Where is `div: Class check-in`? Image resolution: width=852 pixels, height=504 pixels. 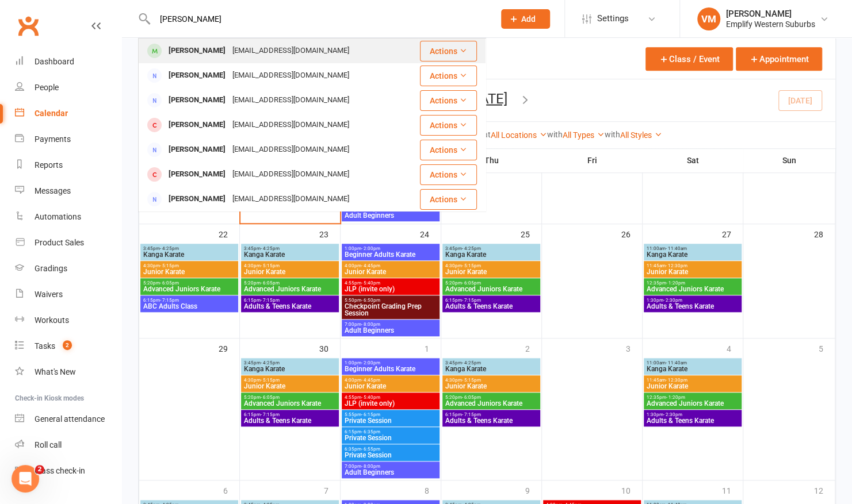 div: Class check-in is located at coordinates (60, 471).